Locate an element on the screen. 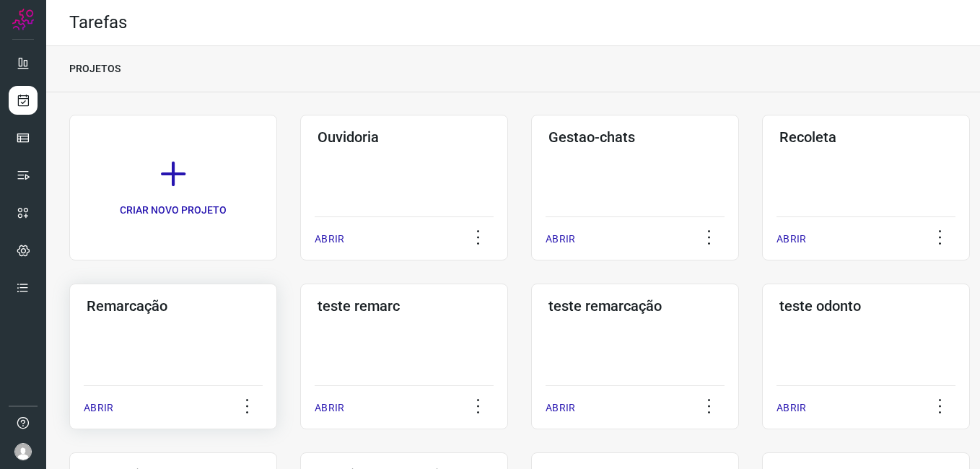  img: avatar-user-boy.jpg is located at coordinates (23, 451).